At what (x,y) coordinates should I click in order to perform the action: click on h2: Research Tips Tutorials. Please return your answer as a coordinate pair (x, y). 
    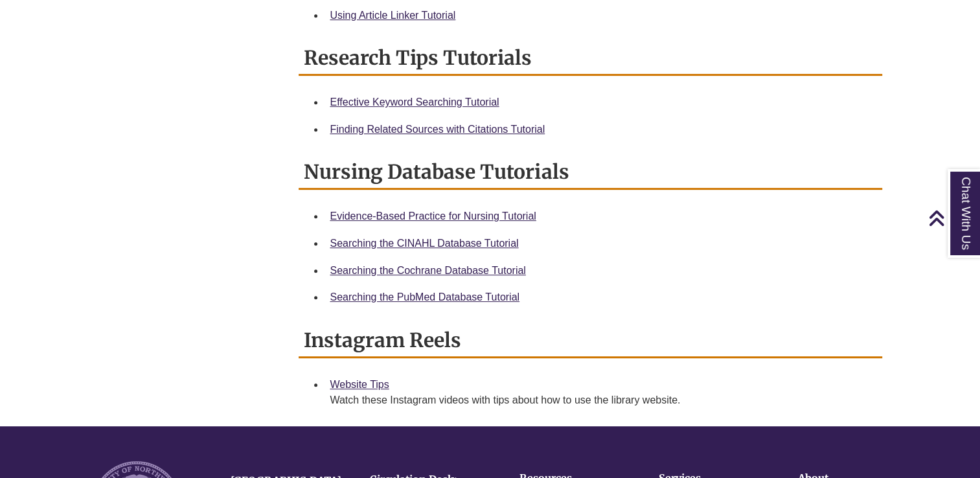
    Looking at the image, I should click on (590, 58).